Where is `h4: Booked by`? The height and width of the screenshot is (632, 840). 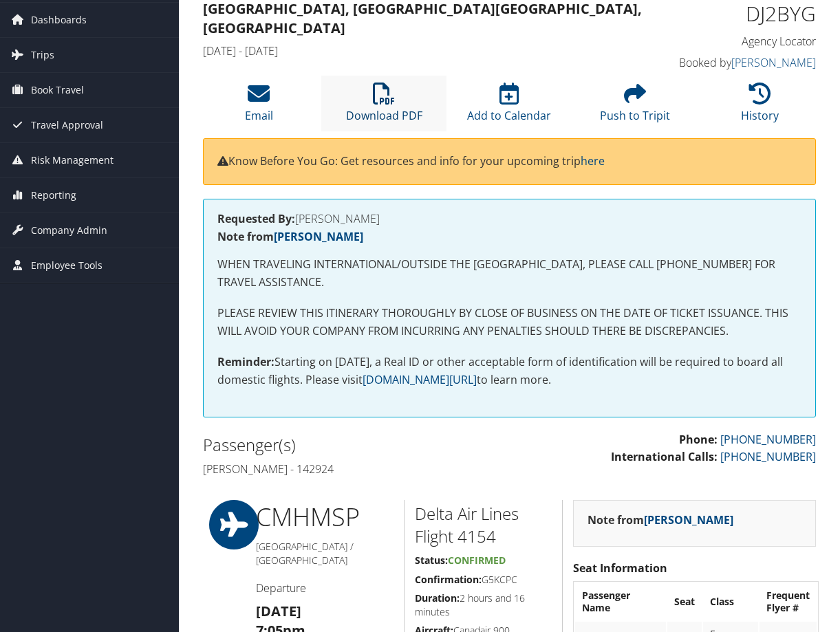 h4: Booked by is located at coordinates (747, 63).